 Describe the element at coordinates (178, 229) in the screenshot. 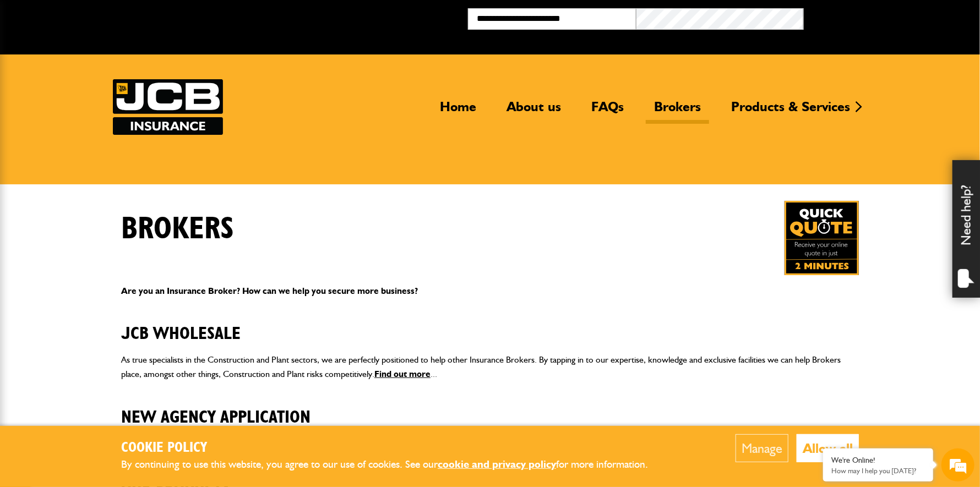

I see `h1: Brokers` at that location.